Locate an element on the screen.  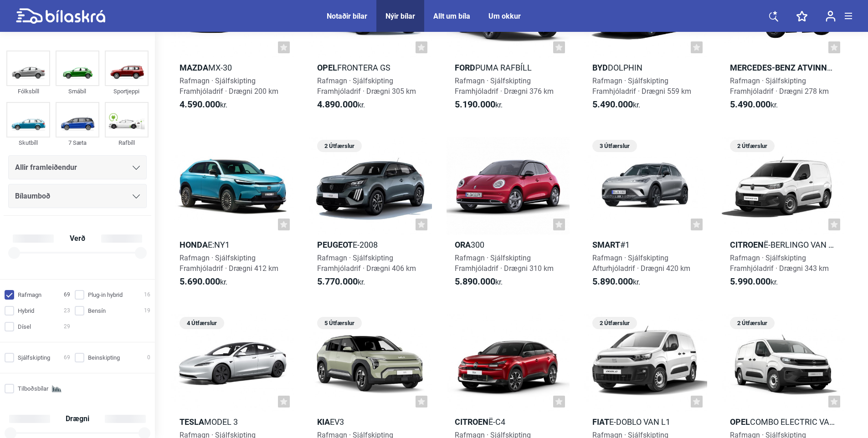
span: 4 Útfærslur is located at coordinates (202, 323).